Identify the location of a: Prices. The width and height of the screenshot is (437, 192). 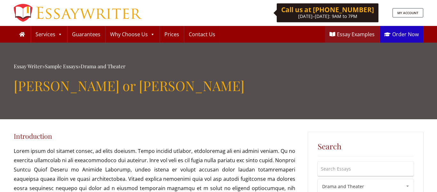
(172, 34).